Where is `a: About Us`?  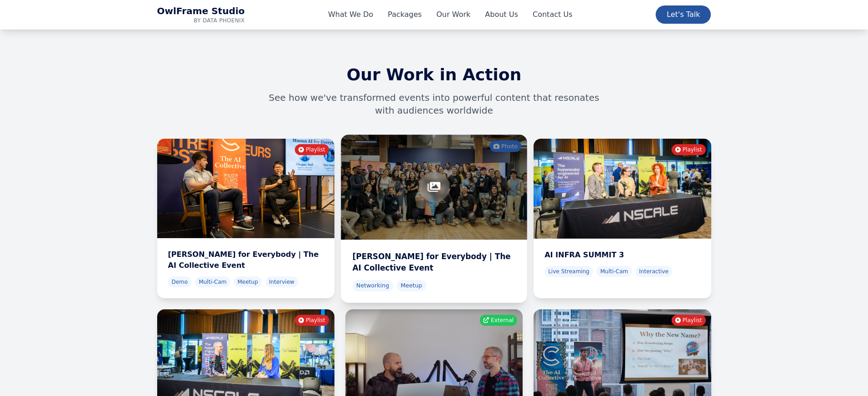
a: About Us is located at coordinates (502, 14).